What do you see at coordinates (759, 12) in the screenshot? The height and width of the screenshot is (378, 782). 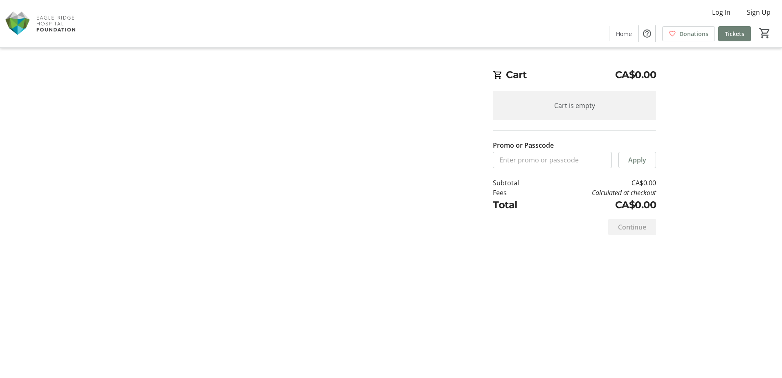 I see `span: Sign Up` at bounding box center [759, 12].